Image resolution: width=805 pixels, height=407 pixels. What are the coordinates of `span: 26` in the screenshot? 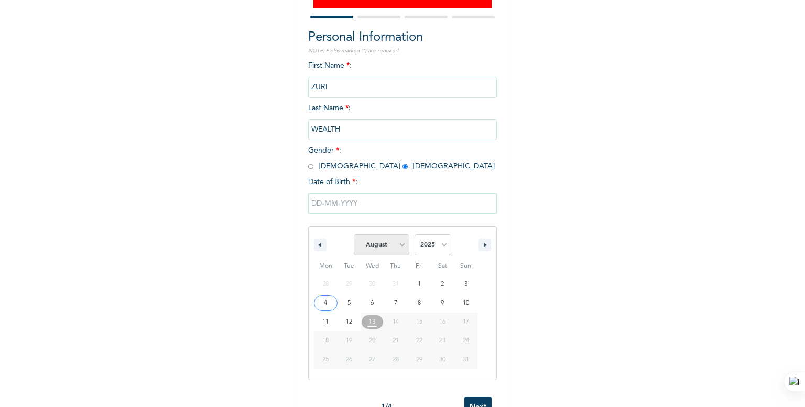 It's located at (349, 360).